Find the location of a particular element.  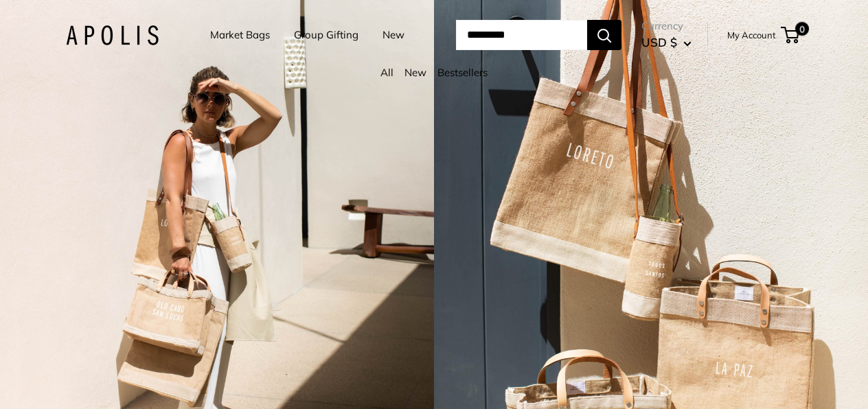

a: Bestsellers is located at coordinates (462, 72).